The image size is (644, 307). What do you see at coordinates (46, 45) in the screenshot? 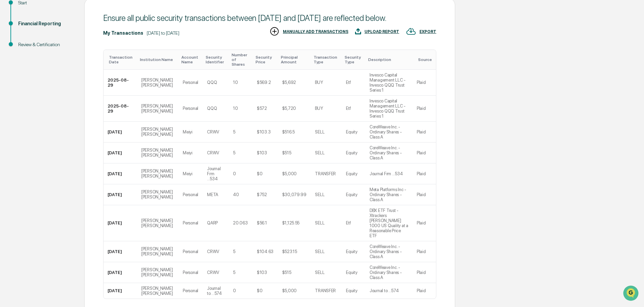
I see `div: Review & Certification` at bounding box center [46, 45].